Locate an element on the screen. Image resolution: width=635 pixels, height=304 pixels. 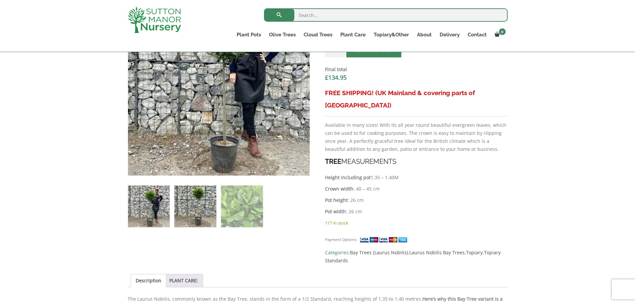
strong: Pot height is located at coordinates (337, 200).